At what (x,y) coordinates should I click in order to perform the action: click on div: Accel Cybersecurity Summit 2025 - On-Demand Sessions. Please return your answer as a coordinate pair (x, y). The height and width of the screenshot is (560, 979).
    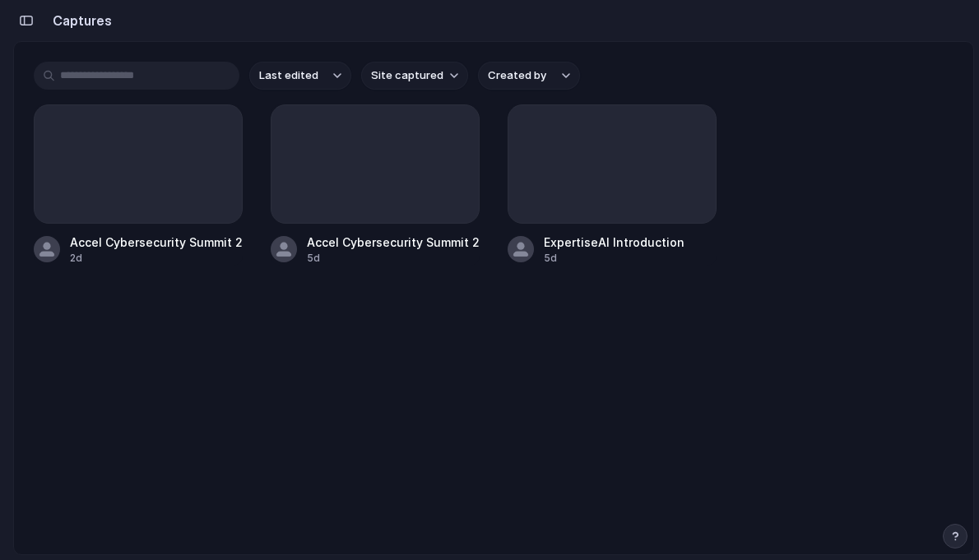
    Looking at the image, I should click on (393, 242).